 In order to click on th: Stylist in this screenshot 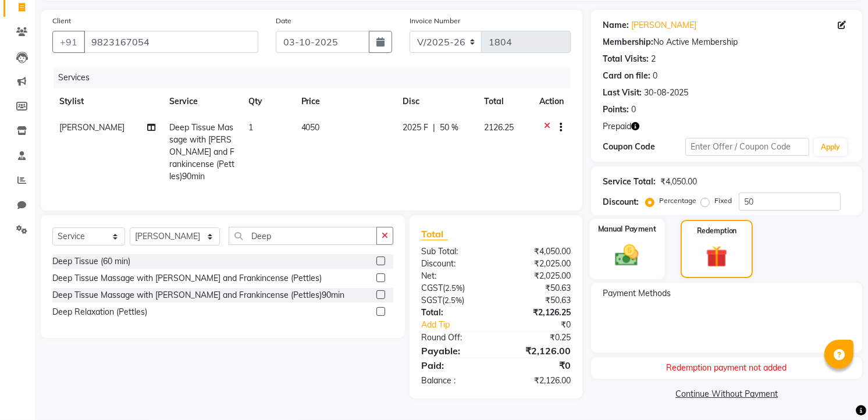, I will do `click(107, 101)`.